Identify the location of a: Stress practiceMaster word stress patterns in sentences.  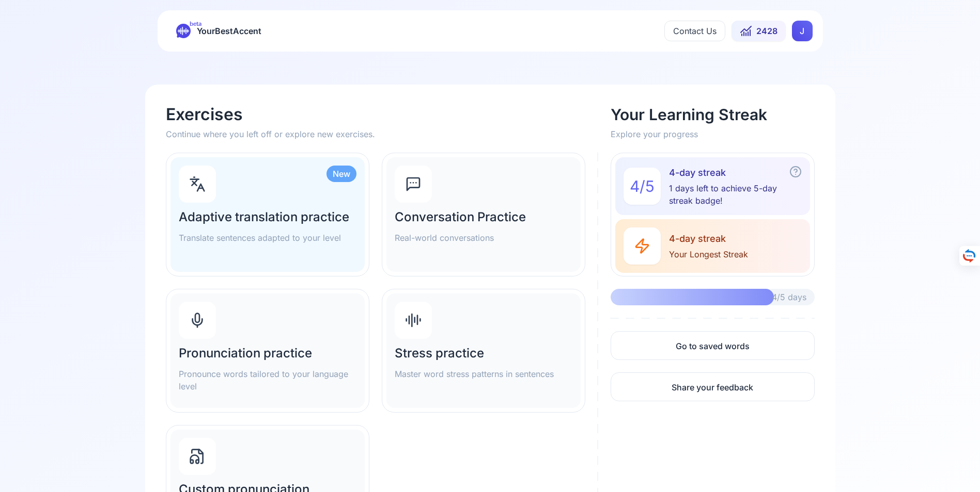
(484, 351).